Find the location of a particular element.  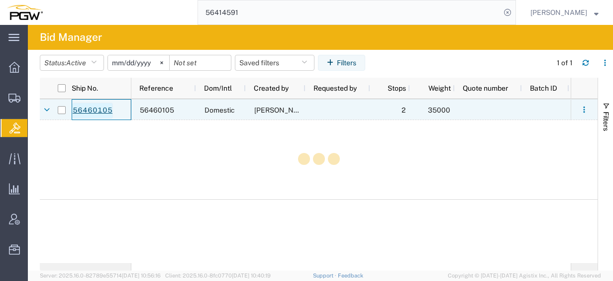

input: Search for shipment number, reference number is located at coordinates (350, 12).